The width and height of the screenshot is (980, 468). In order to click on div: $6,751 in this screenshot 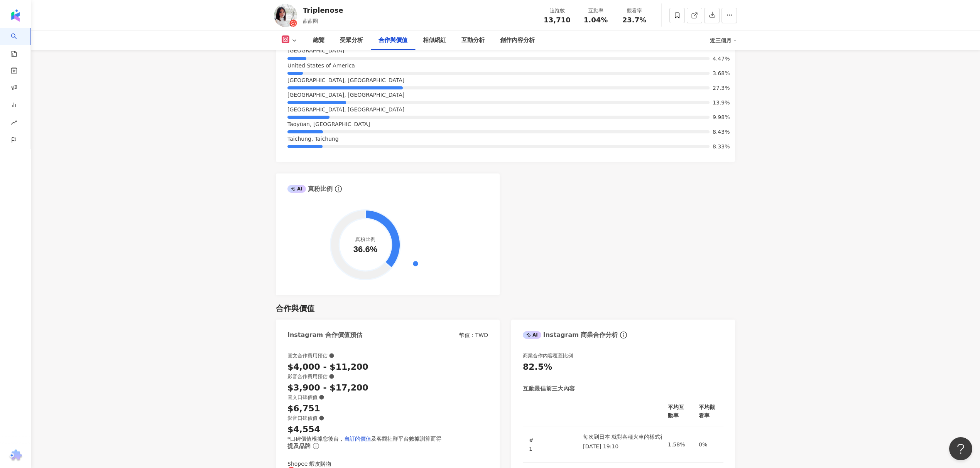, I will do `click(304, 409)`.